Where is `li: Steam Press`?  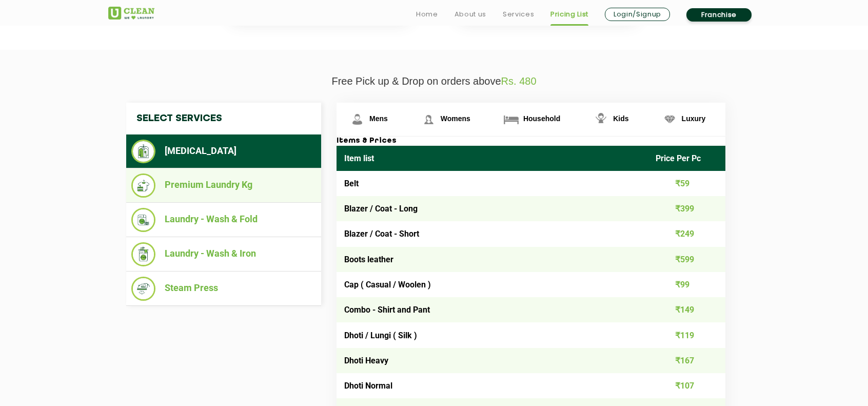 li: Steam Press is located at coordinates (224, 289).